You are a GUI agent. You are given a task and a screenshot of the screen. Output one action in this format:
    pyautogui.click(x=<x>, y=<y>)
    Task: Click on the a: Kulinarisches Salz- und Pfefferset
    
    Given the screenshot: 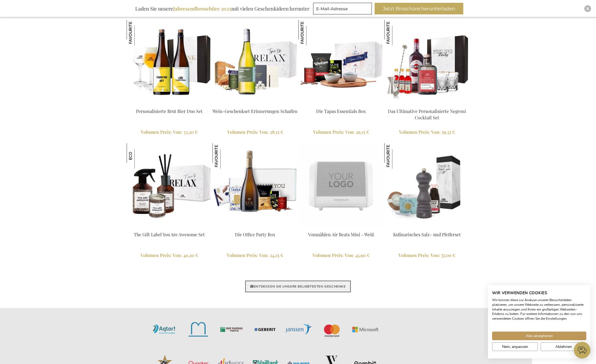 What is the action you would take?
    pyautogui.click(x=427, y=234)
    